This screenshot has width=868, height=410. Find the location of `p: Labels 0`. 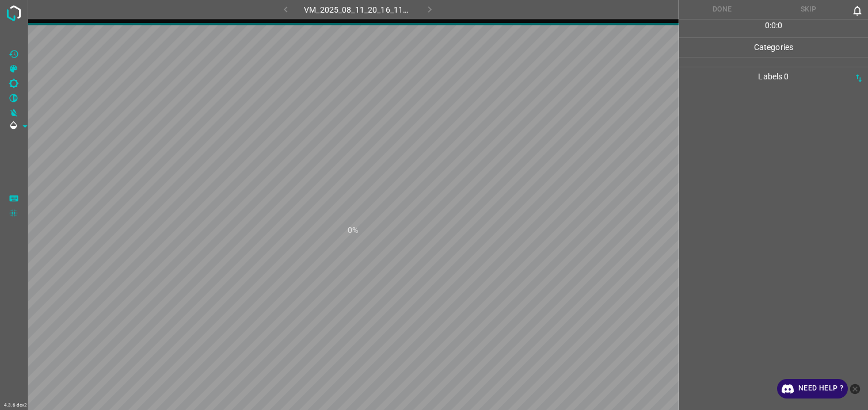

p: Labels 0 is located at coordinates (774, 76).